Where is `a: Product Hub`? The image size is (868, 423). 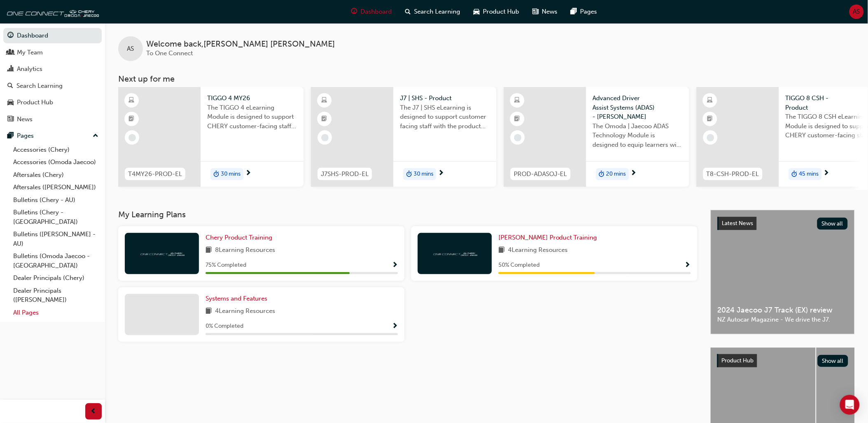 a: Product Hub is located at coordinates (52, 102).